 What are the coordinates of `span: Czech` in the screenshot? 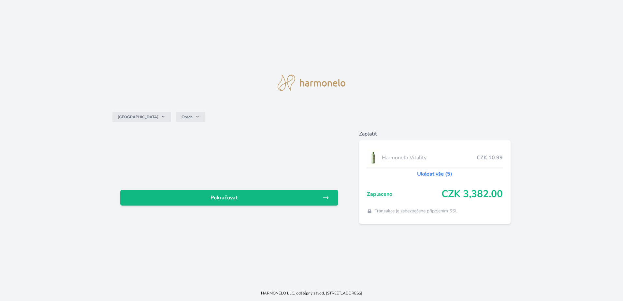 It's located at (187, 117).